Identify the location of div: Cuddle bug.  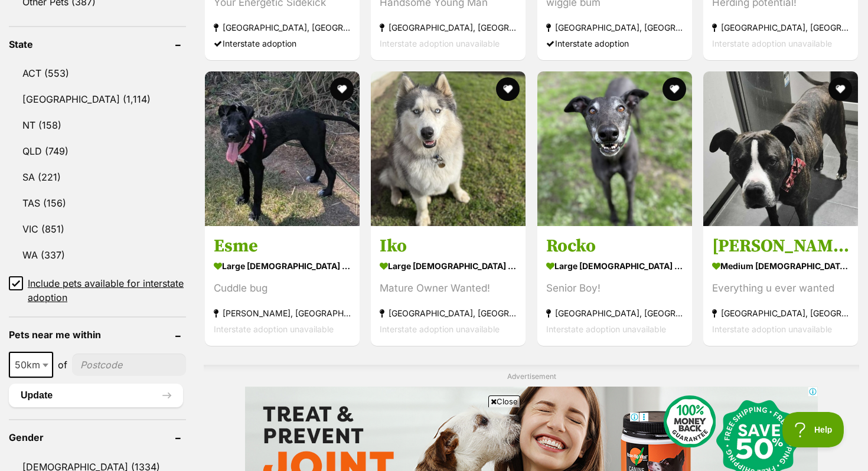
(282, 288).